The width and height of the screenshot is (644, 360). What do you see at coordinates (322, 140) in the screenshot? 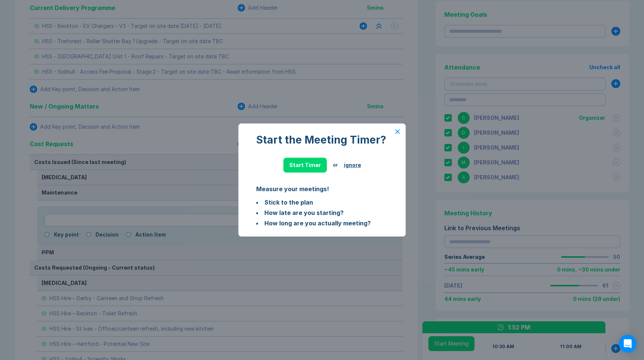
I see `div: Start the Meeting Timer?` at bounding box center [322, 140].